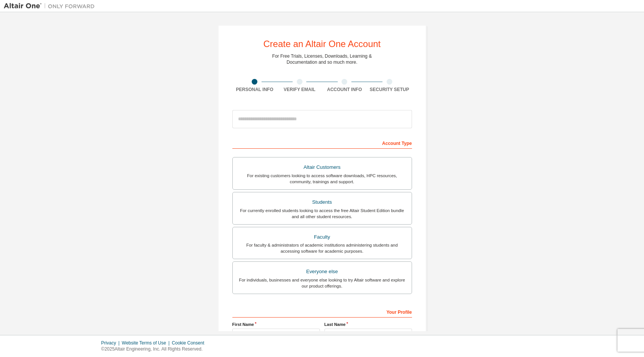  Describe the element at coordinates (322, 272) in the screenshot. I see `div: Everyone else` at that location.